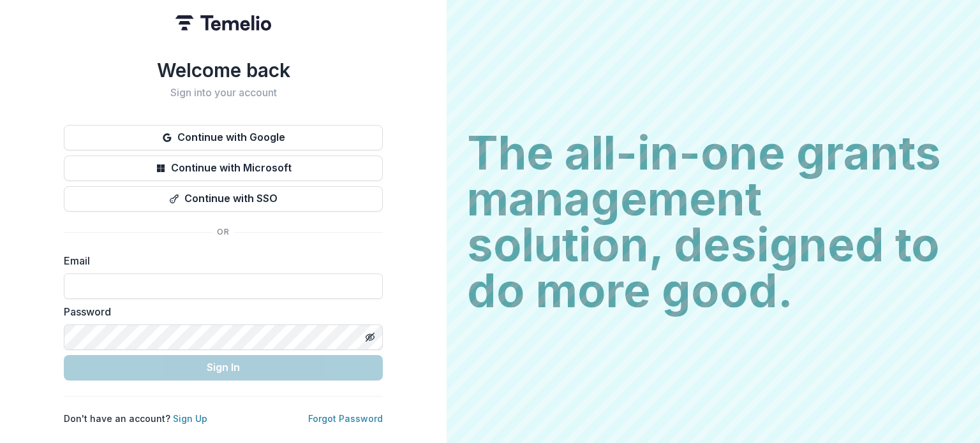  Describe the element at coordinates (223, 23) in the screenshot. I see `img: Temelio` at that location.